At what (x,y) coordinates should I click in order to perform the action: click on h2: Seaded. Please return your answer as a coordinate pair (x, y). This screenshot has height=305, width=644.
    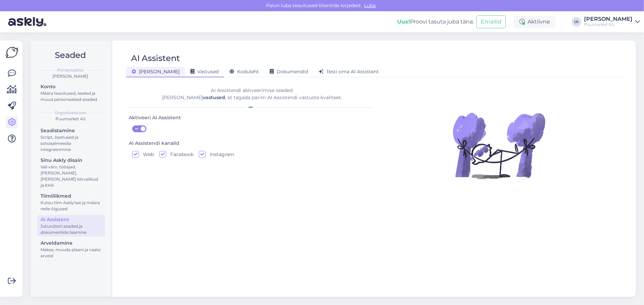
    Looking at the image, I should click on (70, 55).